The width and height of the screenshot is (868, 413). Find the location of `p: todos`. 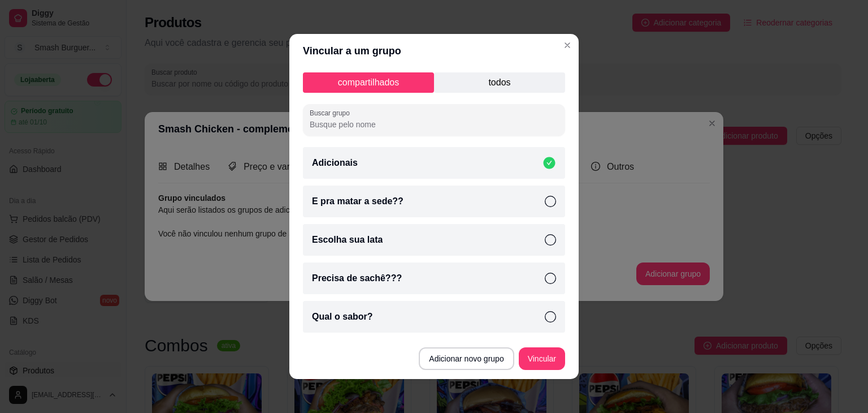

p: todos is located at coordinates (499, 83).